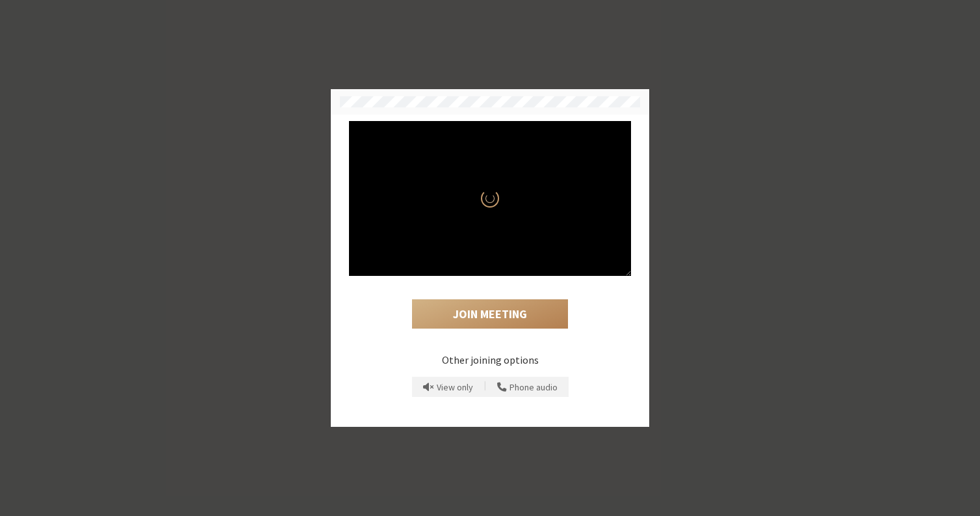  I want to click on span: Phone audio, so click(534, 387).